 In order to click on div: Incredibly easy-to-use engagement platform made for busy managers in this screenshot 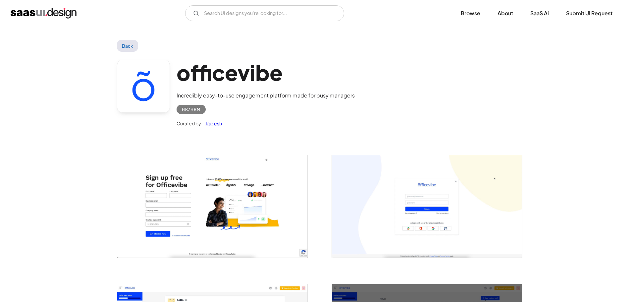, I will do `click(266, 95)`.